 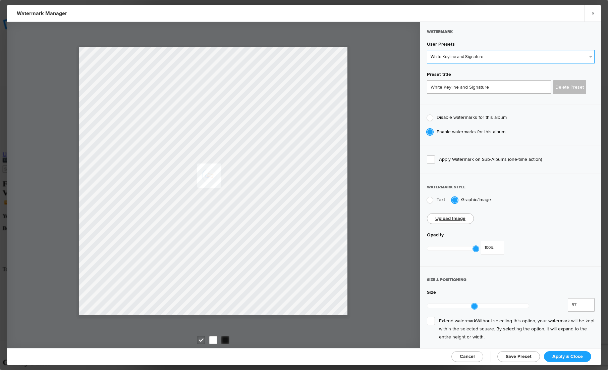 I want to click on span: Text, so click(x=441, y=199).